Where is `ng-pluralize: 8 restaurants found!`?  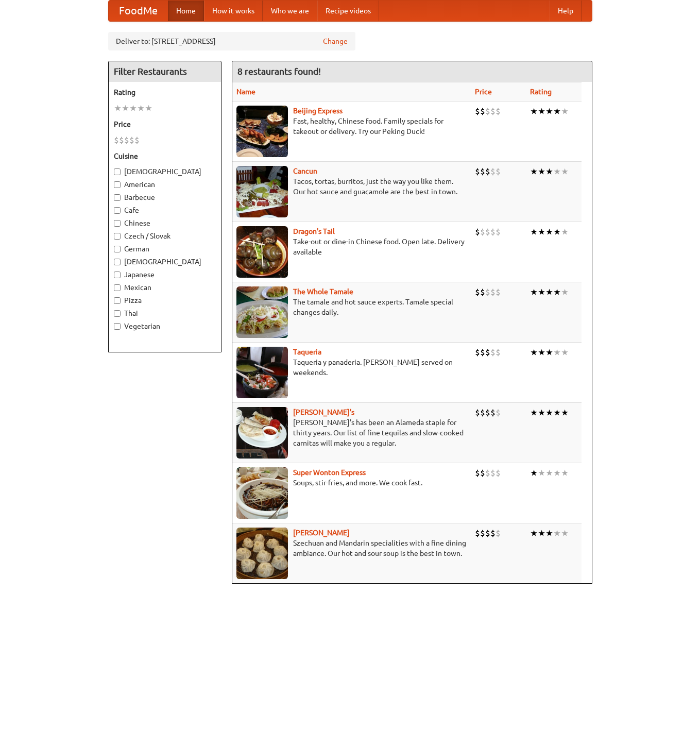
ng-pluralize: 8 restaurants found! is located at coordinates (279, 71).